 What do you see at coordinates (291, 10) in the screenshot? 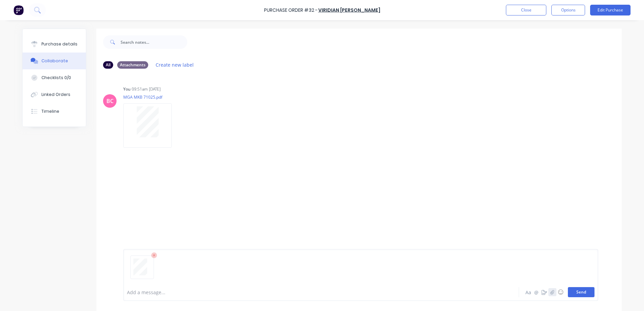
I see `div: Purchase Order #32 -` at bounding box center [291, 10].